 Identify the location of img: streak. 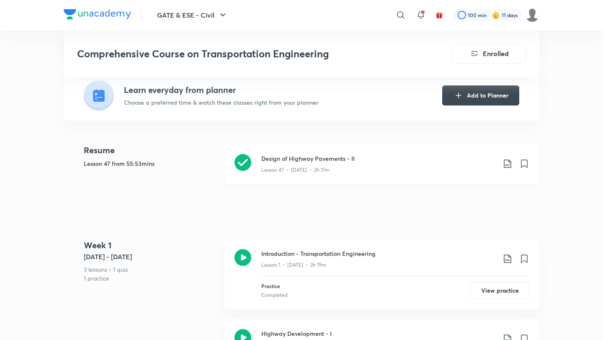
(496, 15).